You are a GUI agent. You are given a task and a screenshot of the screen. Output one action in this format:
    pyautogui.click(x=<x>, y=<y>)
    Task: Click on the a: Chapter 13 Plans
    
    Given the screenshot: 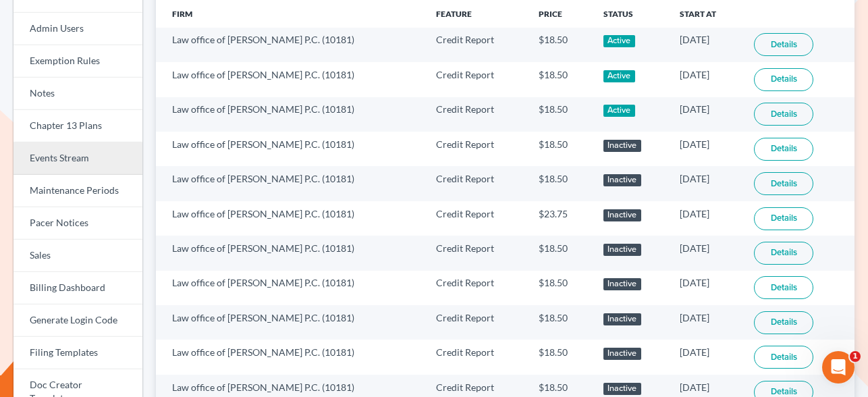 What is the action you would take?
    pyautogui.click(x=78, y=126)
    